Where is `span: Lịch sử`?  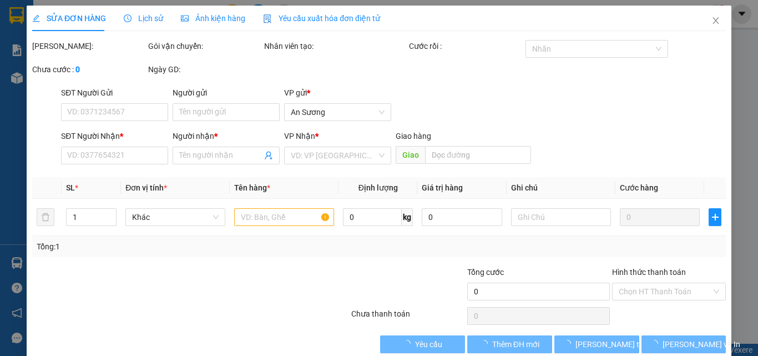 span: Lịch sử is located at coordinates (143, 18).